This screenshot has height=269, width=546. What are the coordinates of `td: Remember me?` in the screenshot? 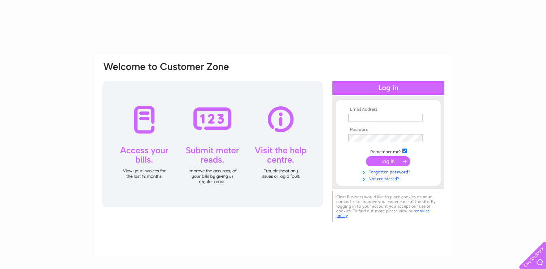 It's located at (388, 151).